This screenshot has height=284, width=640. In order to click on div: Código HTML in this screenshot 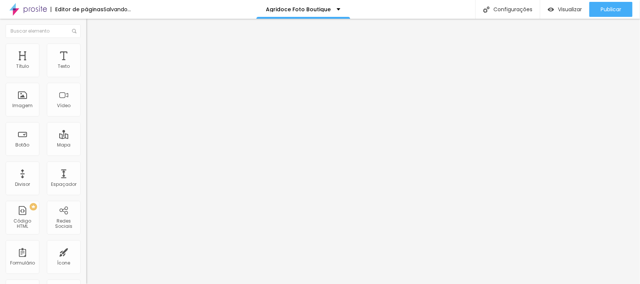, I will do `click(22, 224)`.